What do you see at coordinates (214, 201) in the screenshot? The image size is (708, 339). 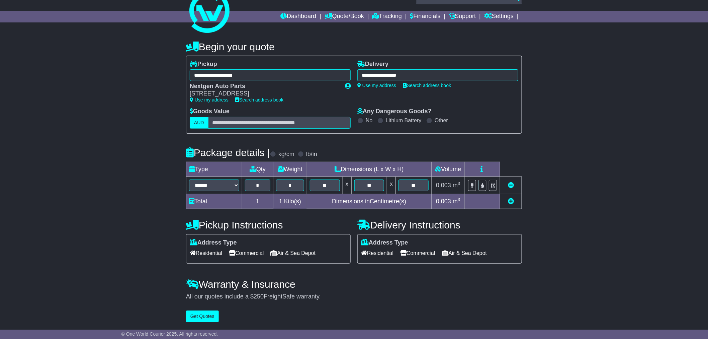 I see `td: Total` at bounding box center [214, 201].